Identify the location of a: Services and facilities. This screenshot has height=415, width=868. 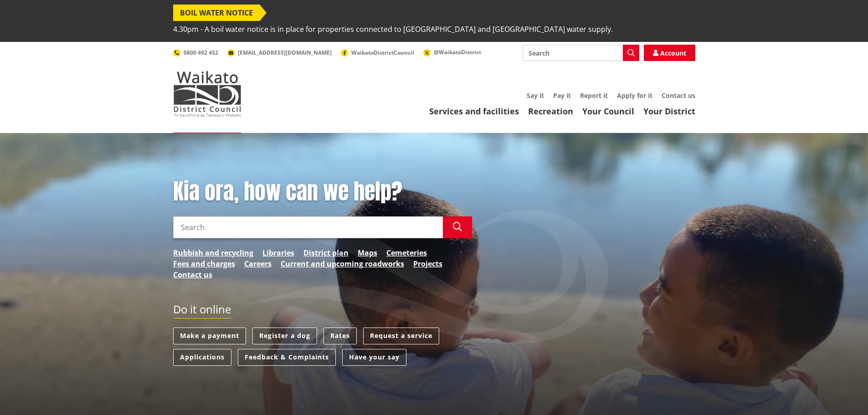
(474, 111).